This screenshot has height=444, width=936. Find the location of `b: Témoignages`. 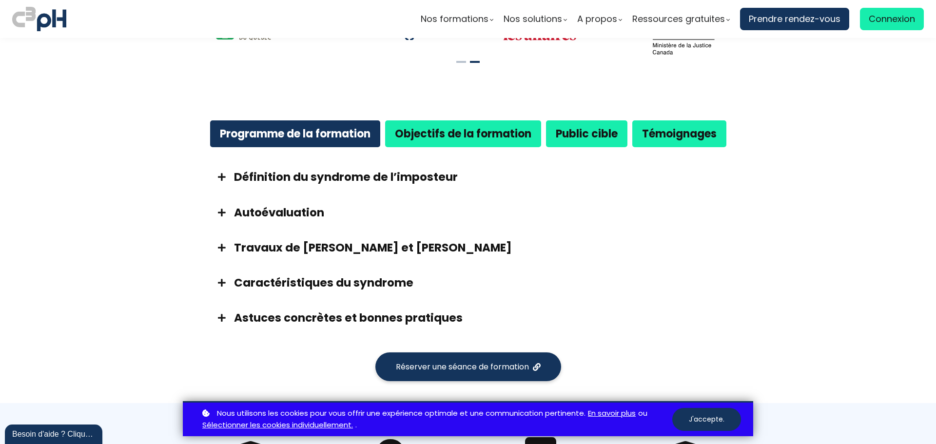

b: Témoignages is located at coordinates (679, 134).